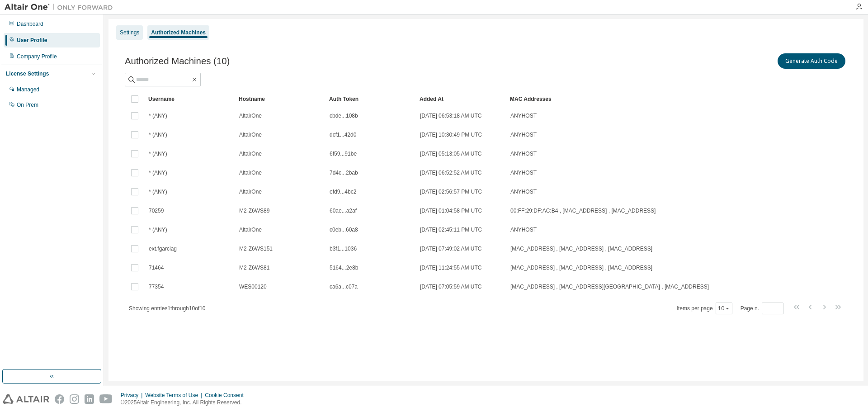 The image size is (868, 412). I want to click on div: License Settings, so click(27, 74).